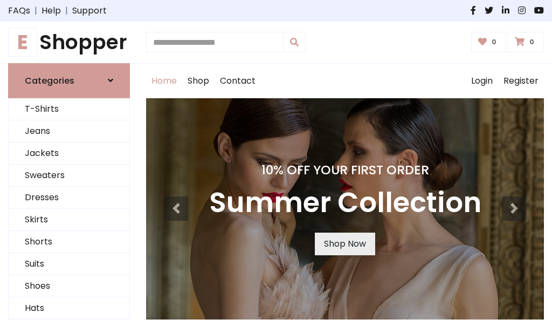 This screenshot has width=552, height=326. Describe the element at coordinates (69, 80) in the screenshot. I see `a: Categories` at that location.